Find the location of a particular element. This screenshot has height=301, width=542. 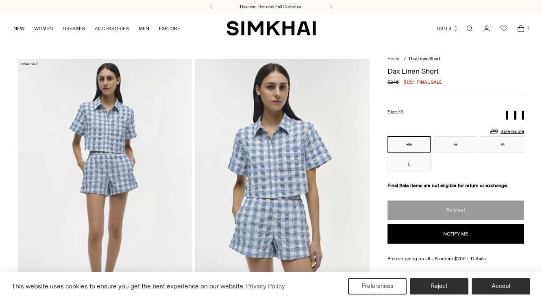

button: M is located at coordinates (502, 144).